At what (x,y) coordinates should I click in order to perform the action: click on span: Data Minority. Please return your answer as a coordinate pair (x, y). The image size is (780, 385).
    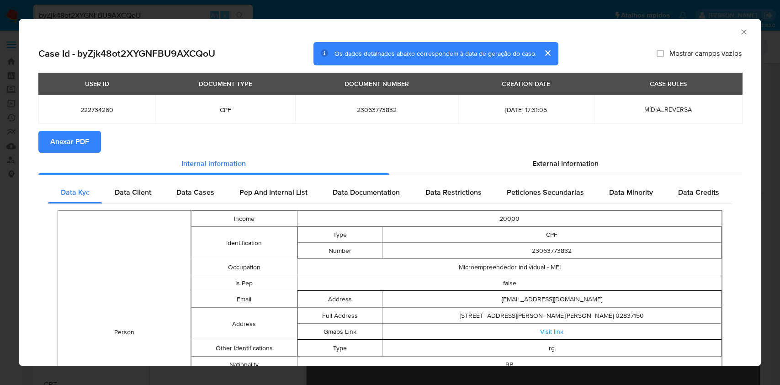
    Looking at the image, I should click on (631, 192).